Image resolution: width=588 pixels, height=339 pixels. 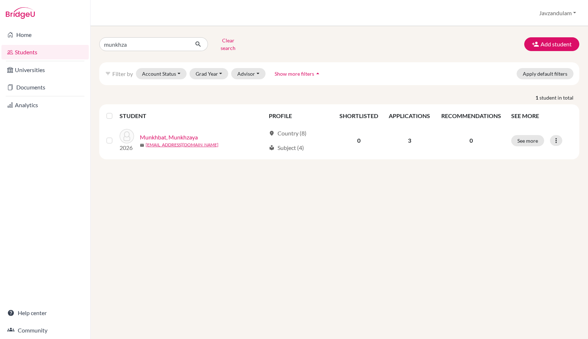 What do you see at coordinates (317, 73) in the screenshot?
I see `i: arrow_drop_up` at bounding box center [317, 73].